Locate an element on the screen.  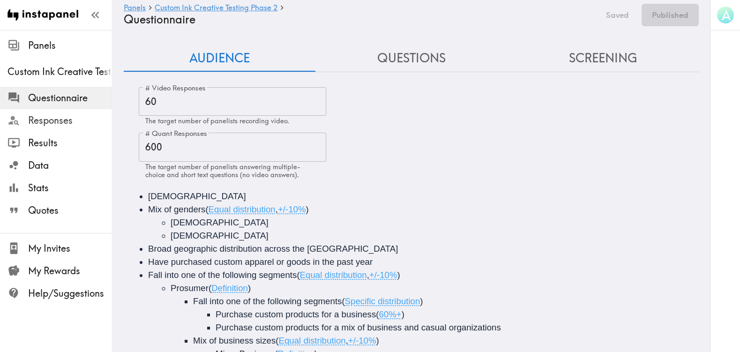
span: Have purchased custom apparel or goods in the past year is located at coordinates (260, 261).